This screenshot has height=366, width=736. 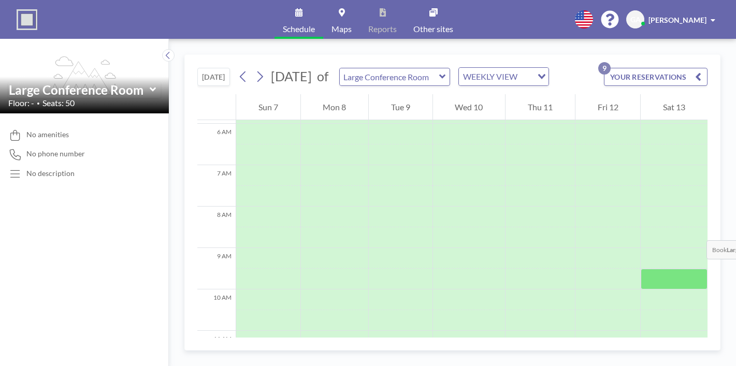 I want to click on span: of, so click(x=323, y=76).